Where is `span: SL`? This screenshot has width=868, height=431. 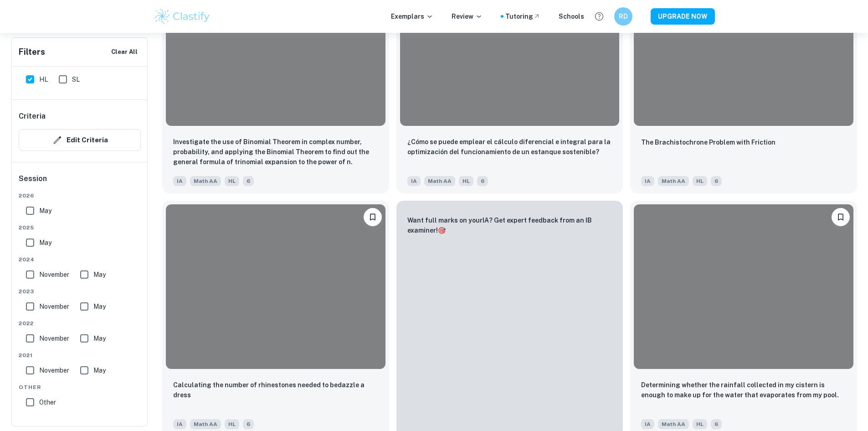
span: SL is located at coordinates (76, 79).